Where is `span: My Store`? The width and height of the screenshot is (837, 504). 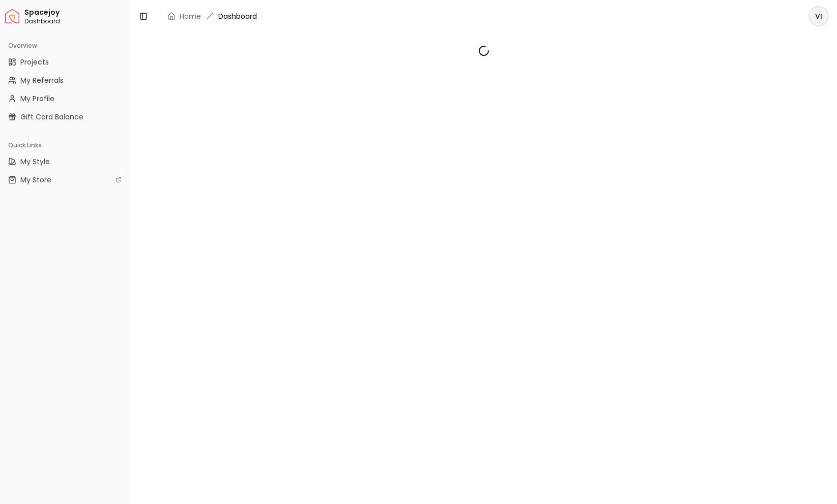 span: My Store is located at coordinates (36, 180).